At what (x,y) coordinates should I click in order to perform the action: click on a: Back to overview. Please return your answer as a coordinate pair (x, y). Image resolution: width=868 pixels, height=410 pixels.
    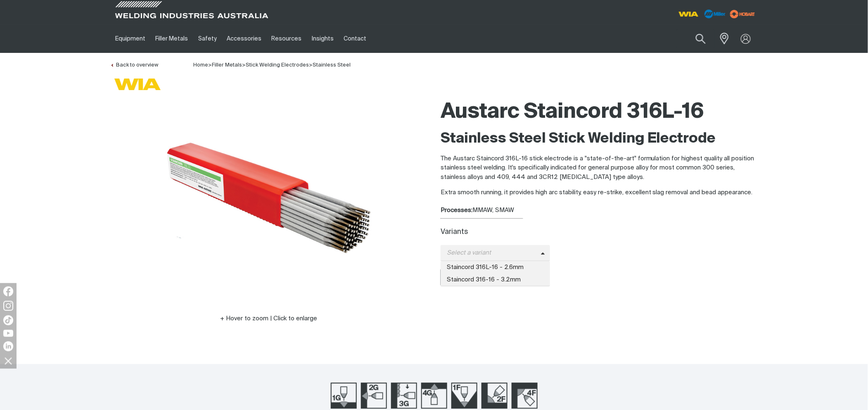
    Looking at the image, I should click on (134, 65).